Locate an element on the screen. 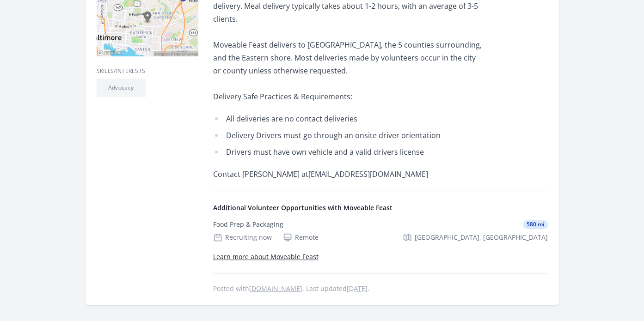 This screenshot has width=644, height=321. abbr: Fri, Apr 18, 2025 3:00 AM is located at coordinates (357, 288).